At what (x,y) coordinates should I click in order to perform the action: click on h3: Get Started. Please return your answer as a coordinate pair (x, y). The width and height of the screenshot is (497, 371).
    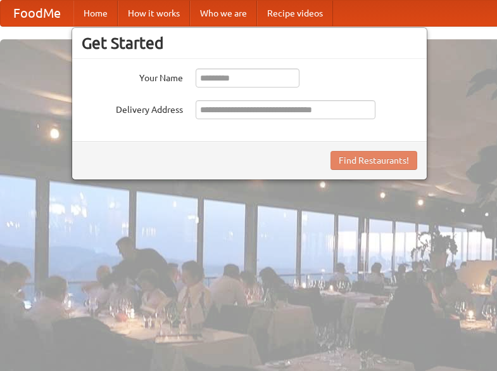
    Looking at the image, I should click on (250, 43).